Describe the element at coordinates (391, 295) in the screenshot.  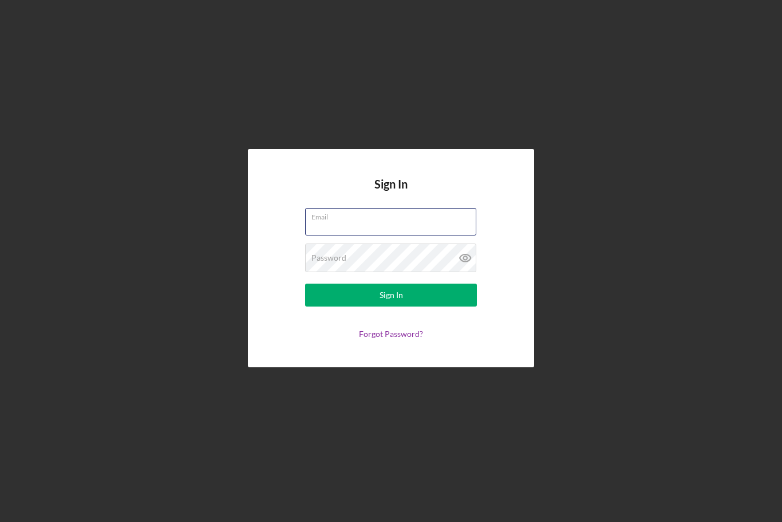
I see `button: Sign In` at that location.